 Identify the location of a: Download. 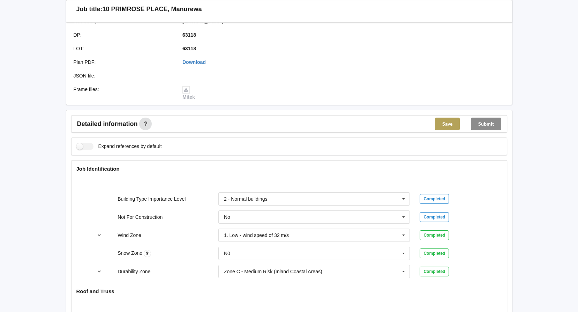
(194, 62).